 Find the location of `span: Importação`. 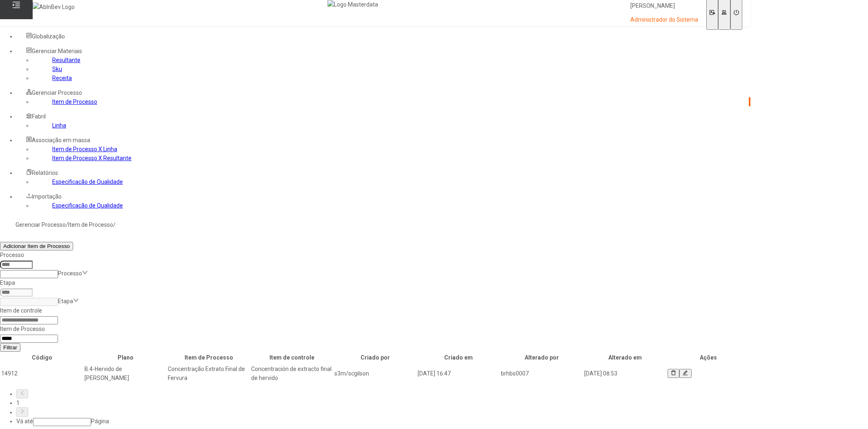

span: Importação is located at coordinates (46, 197).